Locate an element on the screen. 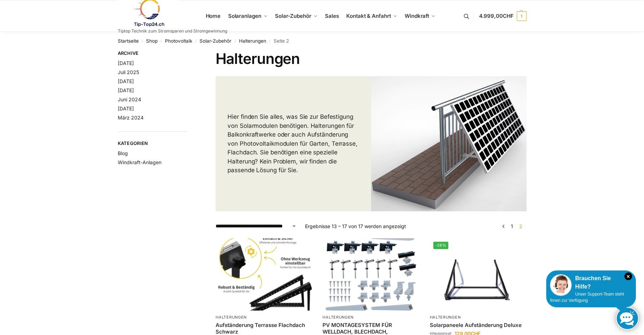 The height and width of the screenshot is (335, 644). span: Seite 2 is located at coordinates (520, 226).